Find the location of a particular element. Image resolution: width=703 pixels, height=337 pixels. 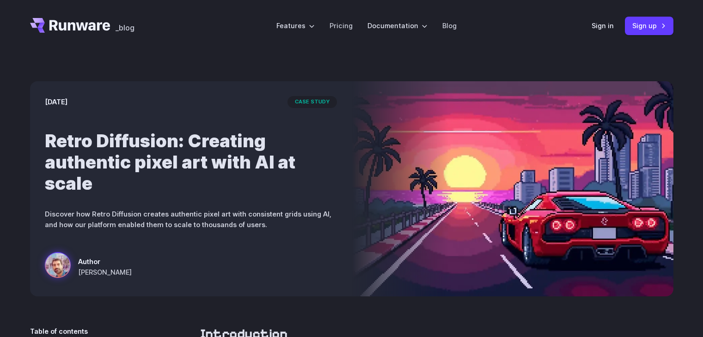

a: _blog is located at coordinates (125, 25).